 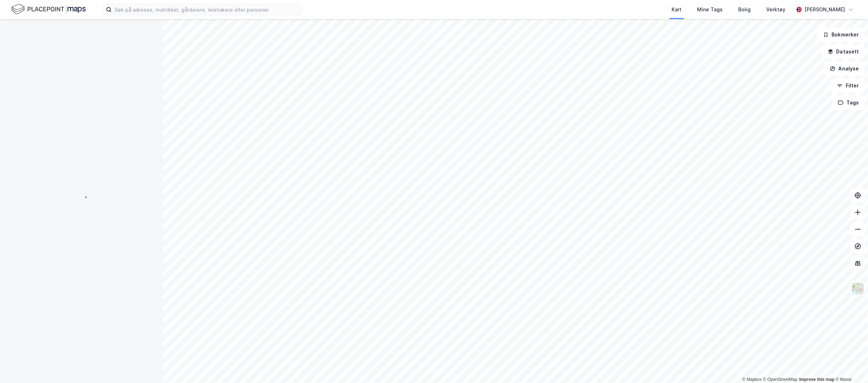 What do you see at coordinates (841, 35) in the screenshot?
I see `button: Bokmerker` at bounding box center [841, 35].